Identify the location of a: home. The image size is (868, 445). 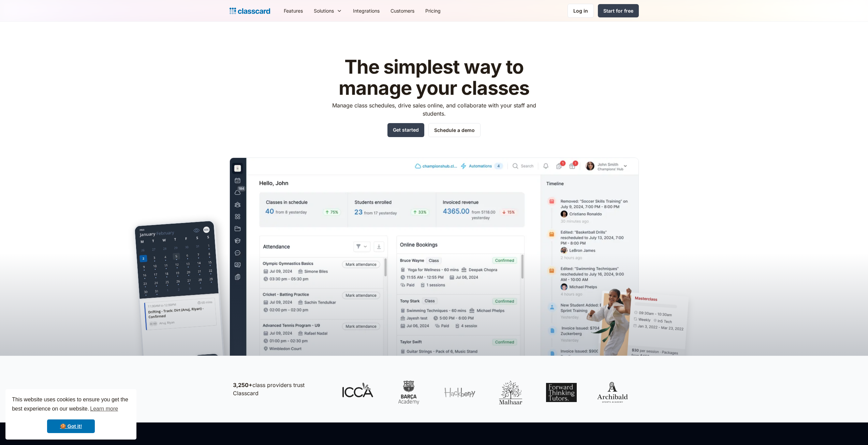
(250, 11).